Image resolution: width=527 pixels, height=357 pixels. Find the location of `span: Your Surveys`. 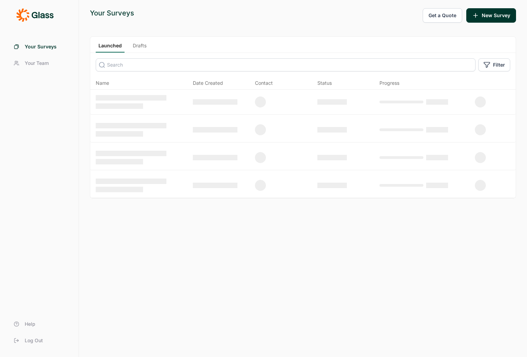

span: Your Surveys is located at coordinates (40, 47).